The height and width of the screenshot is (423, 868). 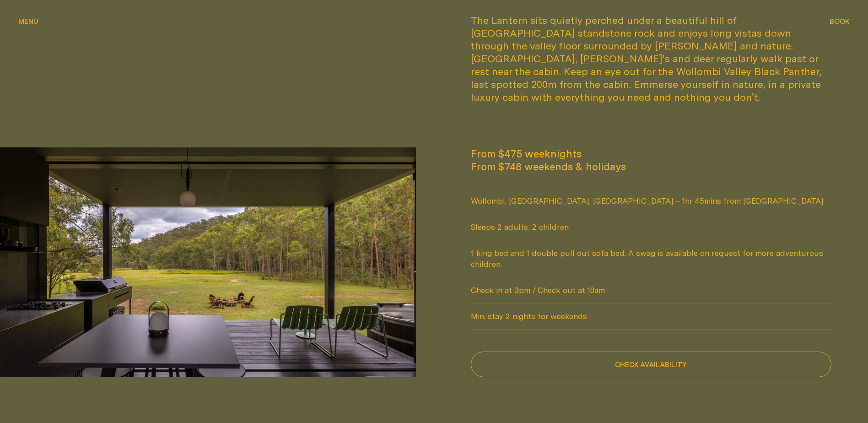 I want to click on span: From $748 weekends & holidays, so click(x=651, y=166).